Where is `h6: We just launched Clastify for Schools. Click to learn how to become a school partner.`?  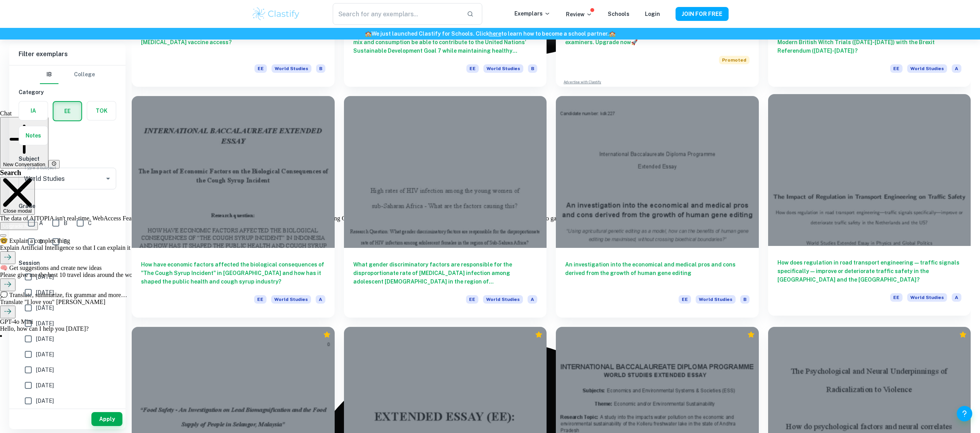
h6: We just launched Clastify for Schools. Click to learn how to become a school partner. is located at coordinates (490, 34).